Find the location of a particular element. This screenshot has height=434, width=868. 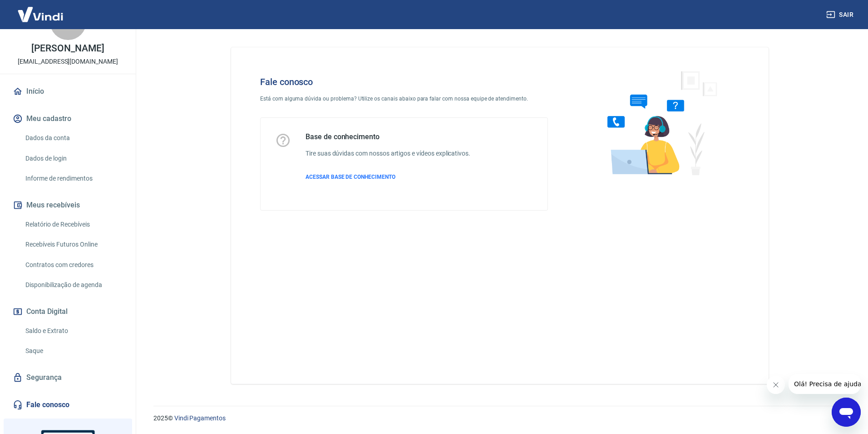

a: Disponibilização de agenda is located at coordinates (73, 284).